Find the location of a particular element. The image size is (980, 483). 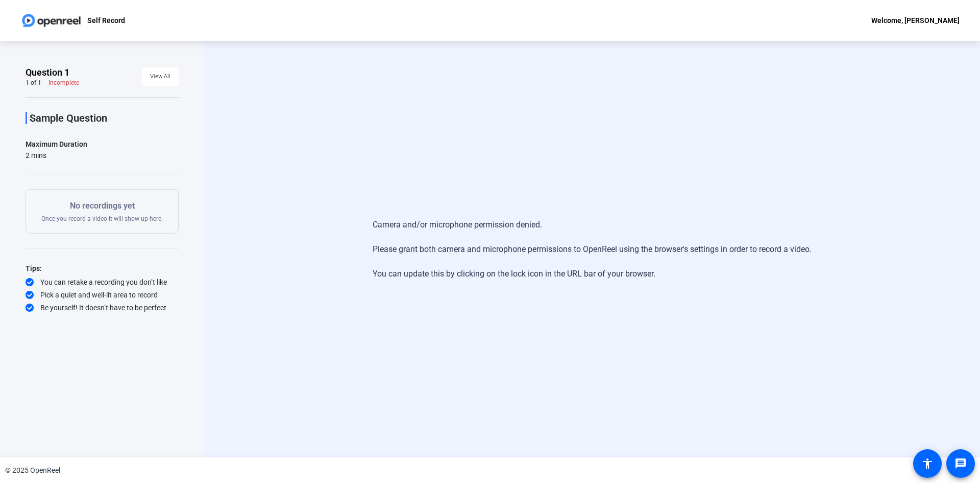

div: Once you record a video it will show up here. is located at coordinates (102, 211).